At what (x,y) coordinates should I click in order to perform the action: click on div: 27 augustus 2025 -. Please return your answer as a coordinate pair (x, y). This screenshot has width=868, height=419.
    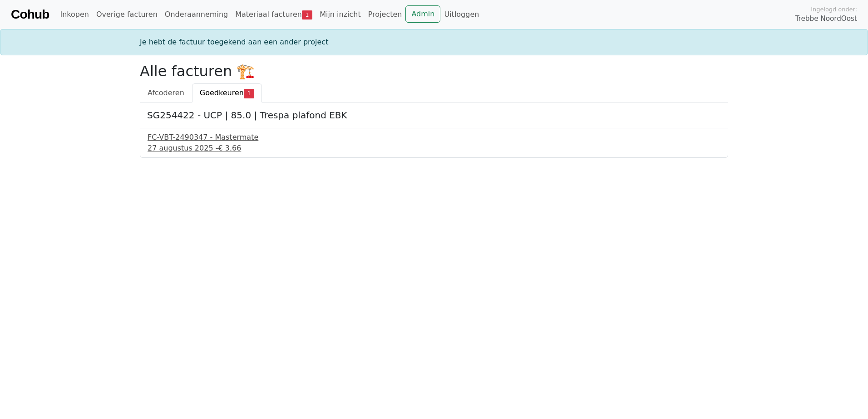
    Looking at the image, I should click on (434, 148).